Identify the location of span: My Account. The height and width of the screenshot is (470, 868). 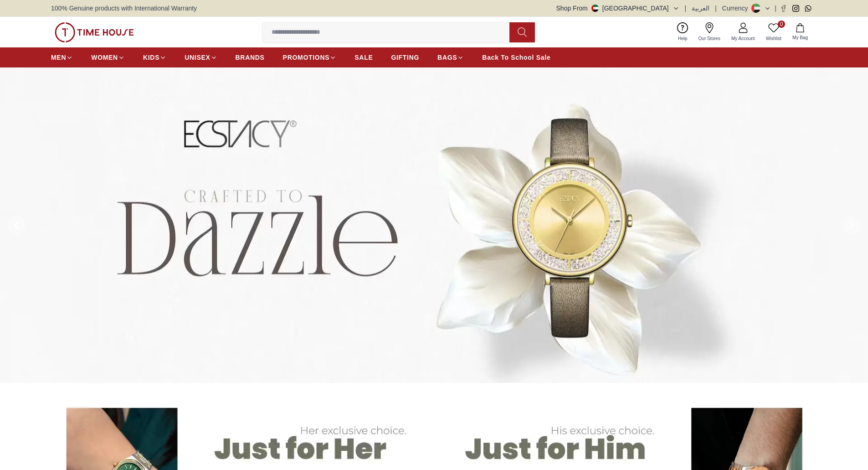
(743, 38).